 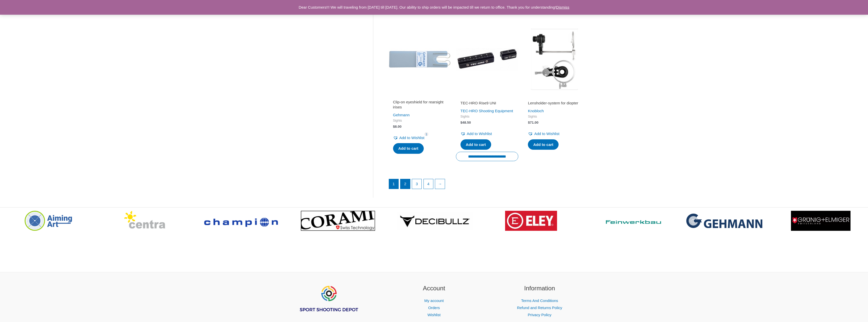 What do you see at coordinates (554, 103) in the screenshot?
I see `h2: Lensholder-system for diopter` at bounding box center [554, 103].